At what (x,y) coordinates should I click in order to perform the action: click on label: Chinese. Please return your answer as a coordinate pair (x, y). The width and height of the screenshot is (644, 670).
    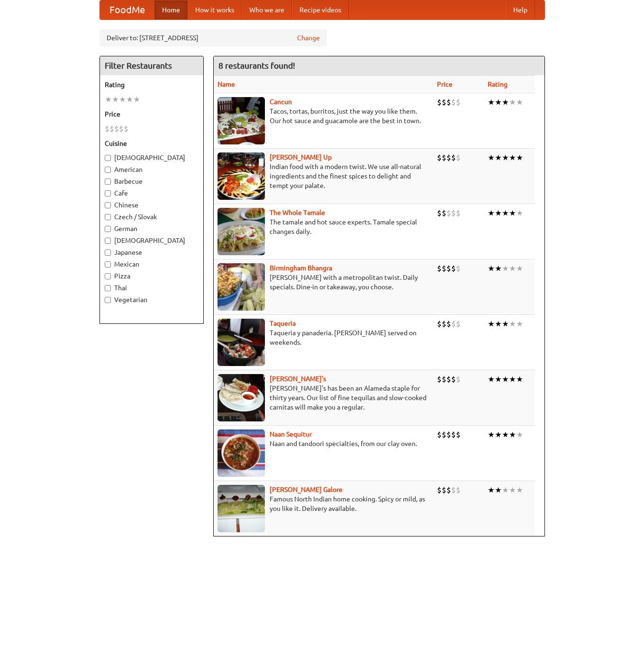
    Looking at the image, I should click on (152, 205).